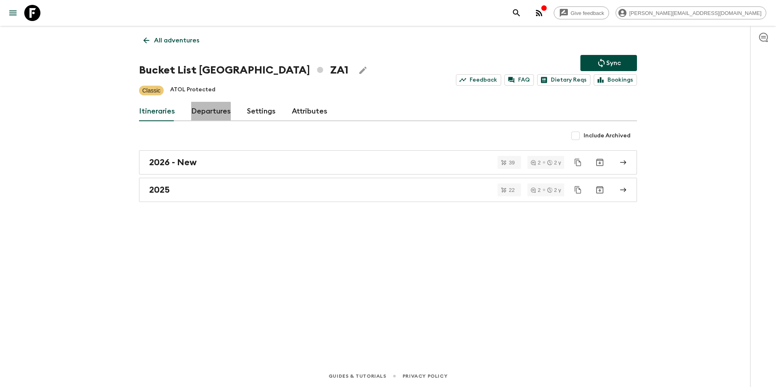  I want to click on a: Give feedback, so click(581, 13).